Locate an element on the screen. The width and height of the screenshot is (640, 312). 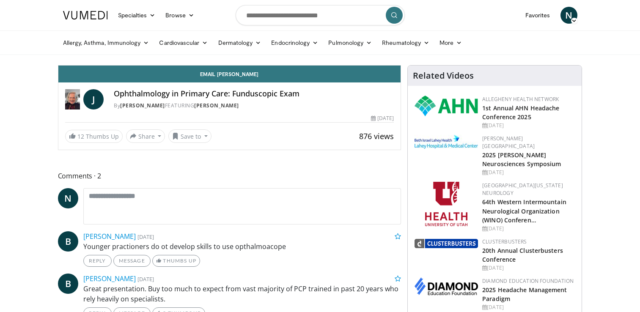
button: Save to is located at coordinates (190, 136).